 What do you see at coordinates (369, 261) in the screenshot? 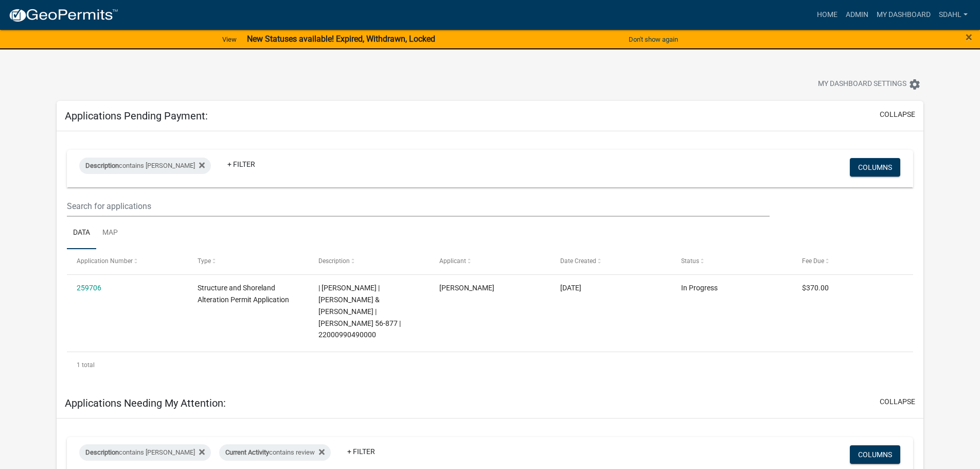
I see `datatable-header-cell: Description` at bounding box center [369, 261].